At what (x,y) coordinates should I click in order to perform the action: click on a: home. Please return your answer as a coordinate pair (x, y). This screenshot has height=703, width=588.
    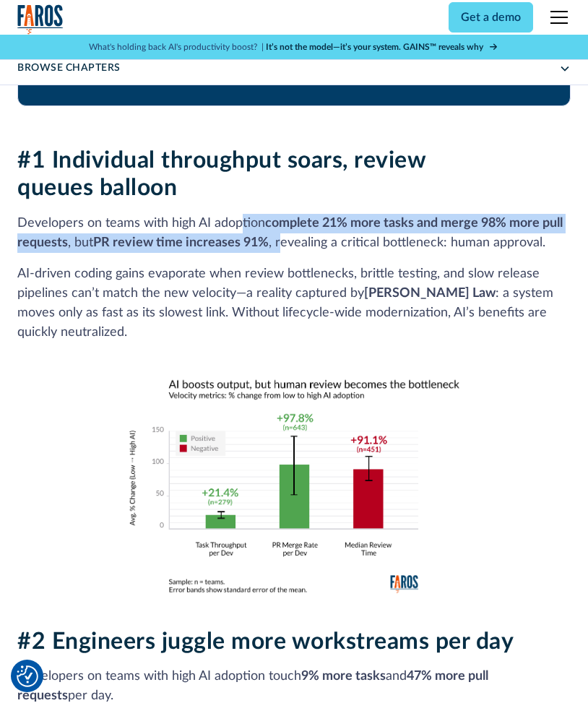
    Looking at the image, I should click on (41, 19).